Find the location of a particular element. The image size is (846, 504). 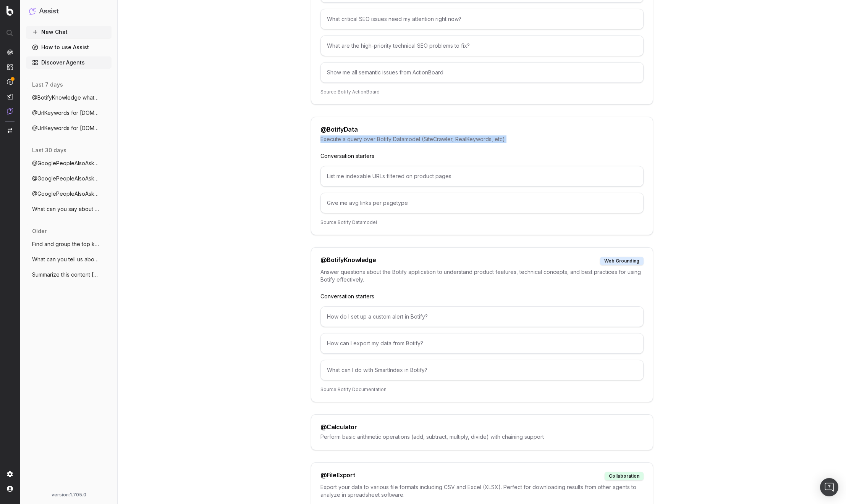

span: @GooglePeopleAlsoAsk what's is a LLM? is located at coordinates (65, 179).